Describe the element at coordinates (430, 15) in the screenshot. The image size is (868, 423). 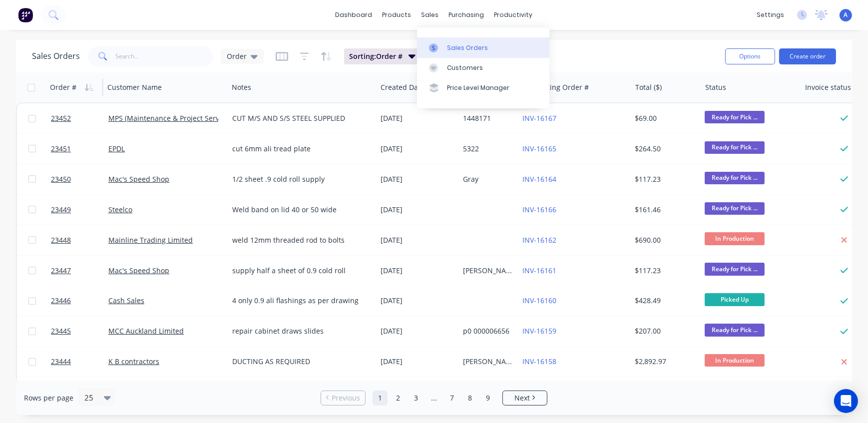
I see `div: sales` at that location.